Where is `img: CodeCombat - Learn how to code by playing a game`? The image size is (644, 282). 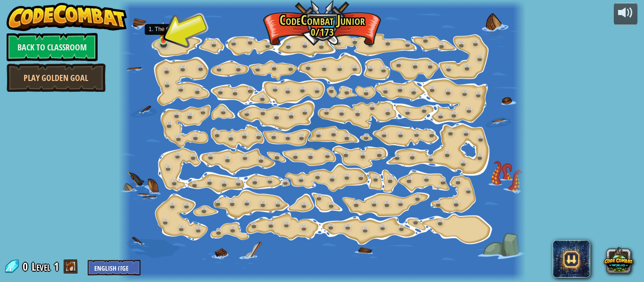
img: CodeCombat - Learn how to code by playing a game is located at coordinates (67, 17).